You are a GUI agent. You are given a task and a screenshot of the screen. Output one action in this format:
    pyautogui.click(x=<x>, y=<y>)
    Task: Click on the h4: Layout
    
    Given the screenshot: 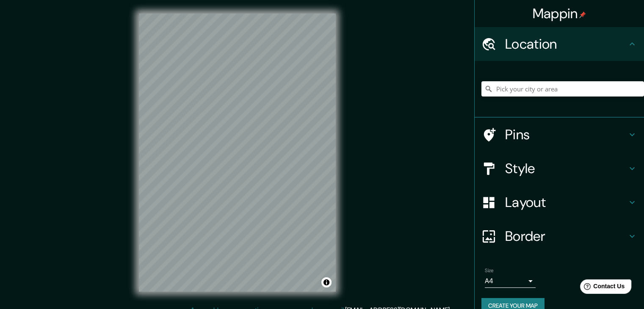 What is the action you would take?
    pyautogui.click(x=566, y=202)
    